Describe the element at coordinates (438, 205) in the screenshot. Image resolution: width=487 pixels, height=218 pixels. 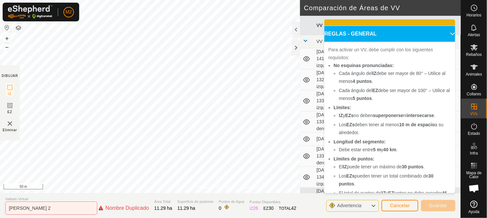
I see `button: Guardar` at that location.